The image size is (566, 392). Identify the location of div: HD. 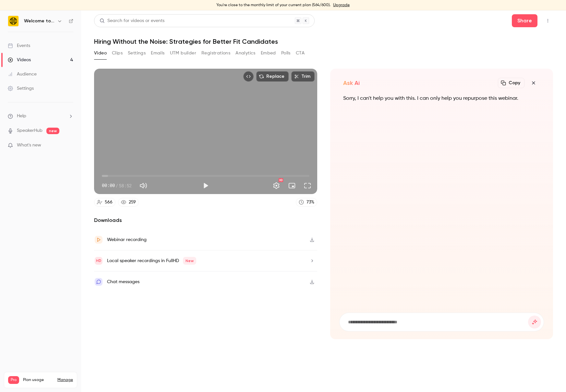
(281, 180).